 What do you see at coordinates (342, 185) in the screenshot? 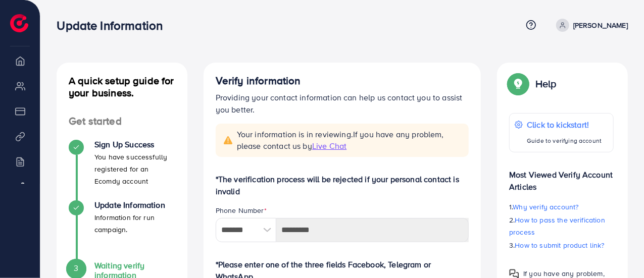
I see `p: *The verification process will be rejected if your personal contact is invalid` at bounding box center [342, 185].